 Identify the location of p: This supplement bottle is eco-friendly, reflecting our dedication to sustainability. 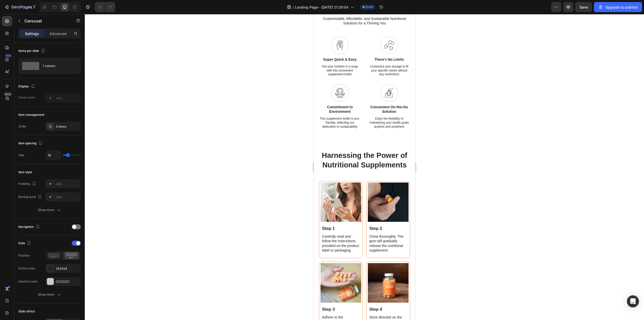
(26, 108).